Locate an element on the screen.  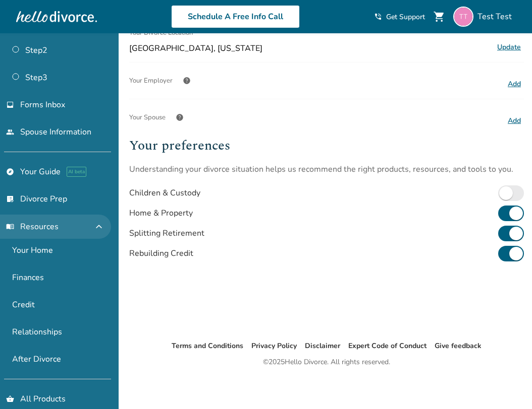
span: Resources is located at coordinates (33, 227).